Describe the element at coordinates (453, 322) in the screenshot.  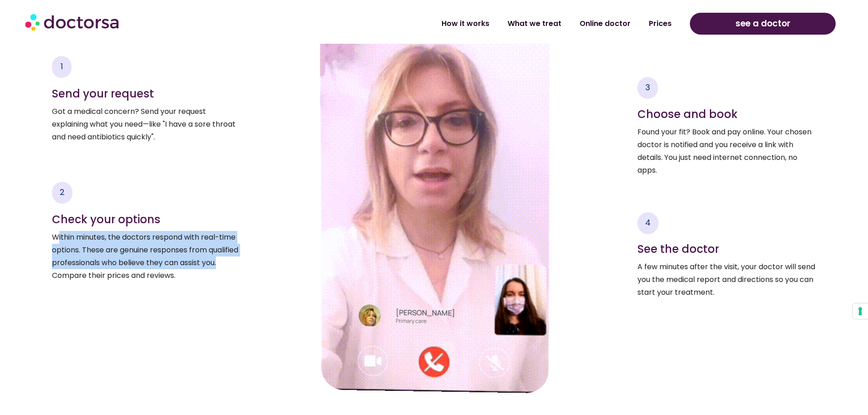
I see `p: Primary care` at that location.